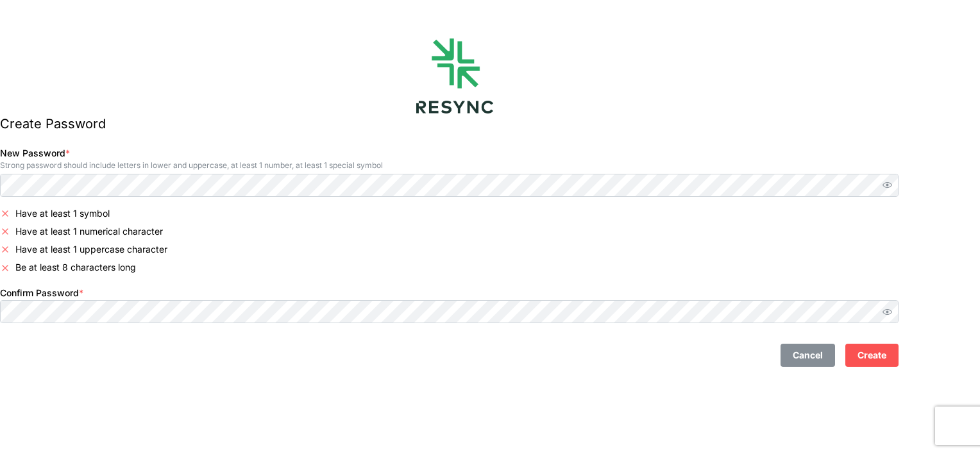 This screenshot has height=454, width=980. What do you see at coordinates (808, 355) in the screenshot?
I see `span: Cancel` at bounding box center [808, 355].